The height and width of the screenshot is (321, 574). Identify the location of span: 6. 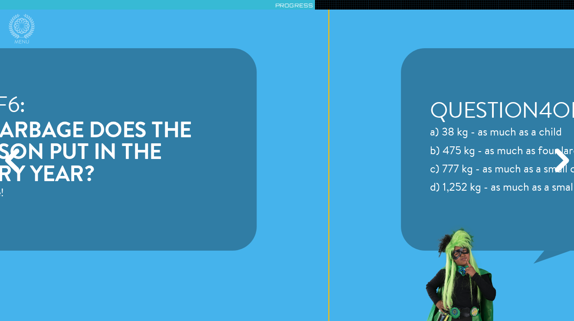
(13, 106).